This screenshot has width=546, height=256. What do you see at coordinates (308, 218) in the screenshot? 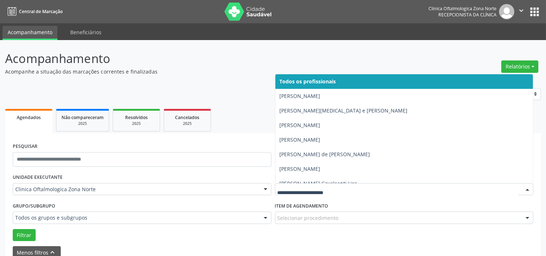
I see `span: Selecionar procedimento` at bounding box center [308, 218].